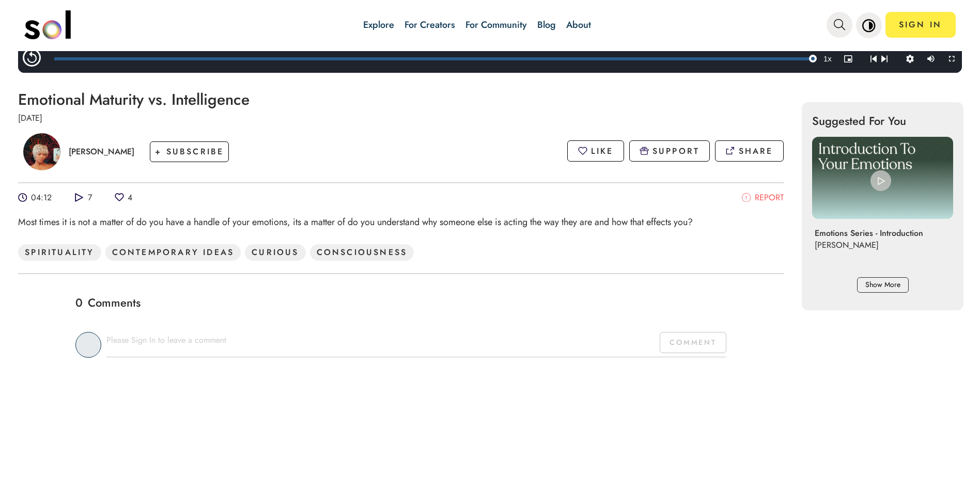 The image size is (980, 477). I want to click on button: Show More, so click(883, 285).